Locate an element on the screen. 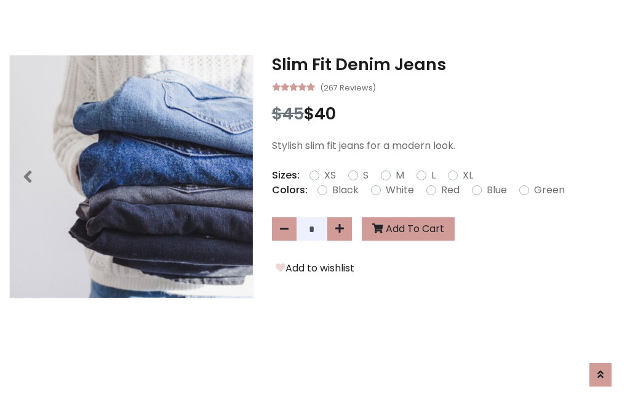  small: (267 Reviews) is located at coordinates (347, 87).